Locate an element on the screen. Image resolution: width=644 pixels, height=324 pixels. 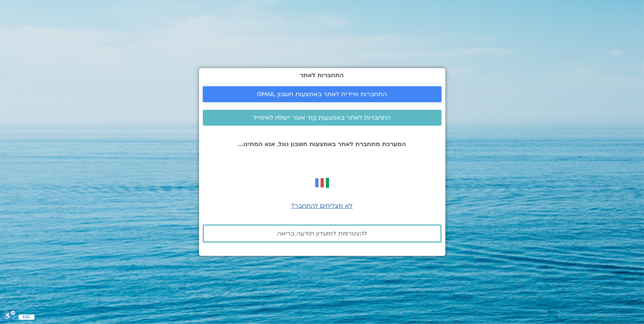
h2: התחברות לאתר is located at coordinates (322, 75).